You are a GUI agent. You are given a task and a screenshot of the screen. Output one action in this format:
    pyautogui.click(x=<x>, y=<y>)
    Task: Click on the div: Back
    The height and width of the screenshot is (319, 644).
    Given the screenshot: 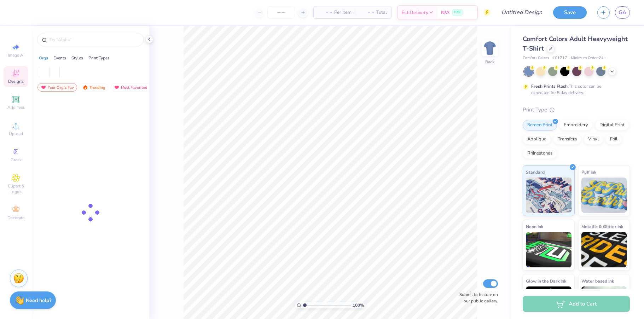 What is the action you would take?
    pyautogui.click(x=490, y=62)
    